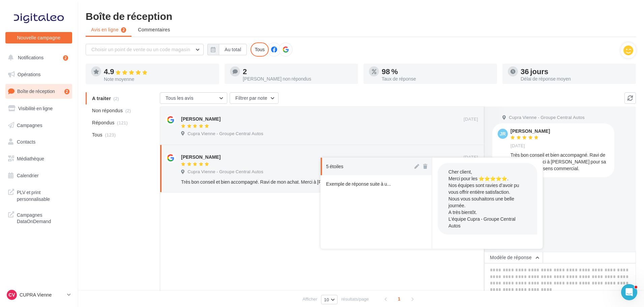 The image size is (644, 307). What do you see at coordinates (36, 91) in the screenshot?
I see `span: Boîte de réception` at bounding box center [36, 91].